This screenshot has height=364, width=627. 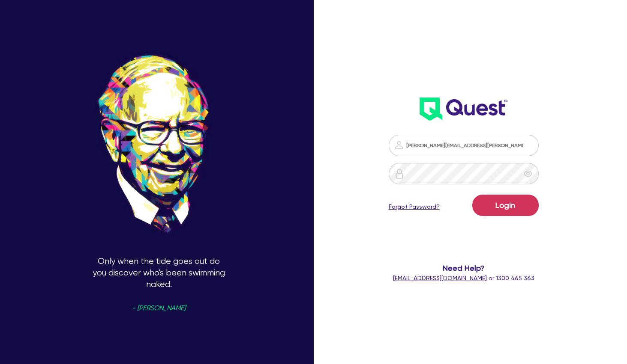 What do you see at coordinates (464, 145) in the screenshot?
I see `input: Email address` at bounding box center [464, 145].